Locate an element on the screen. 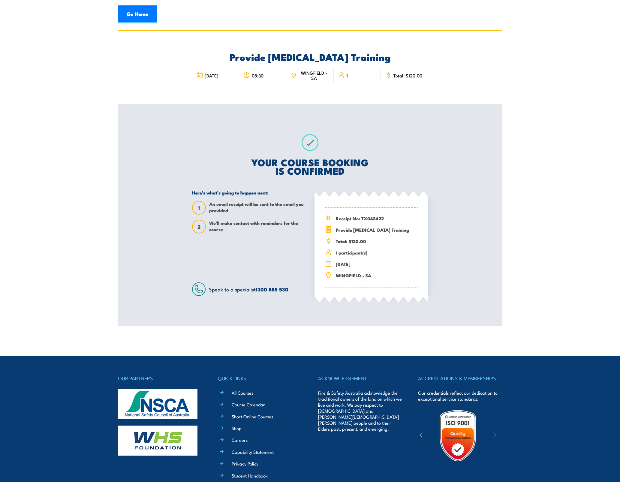 This screenshot has width=620, height=482. img: whs-logo-footer is located at coordinates (158, 440).